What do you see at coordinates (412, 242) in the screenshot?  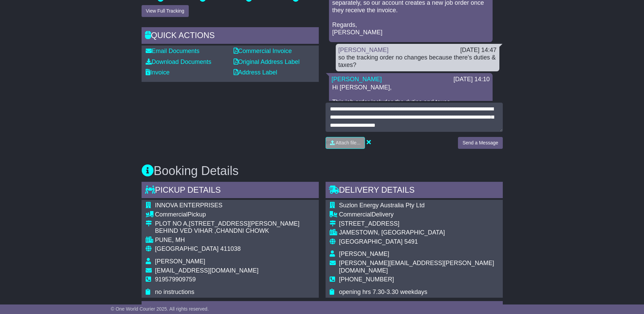 I see `span: 5491` at bounding box center [412, 242].